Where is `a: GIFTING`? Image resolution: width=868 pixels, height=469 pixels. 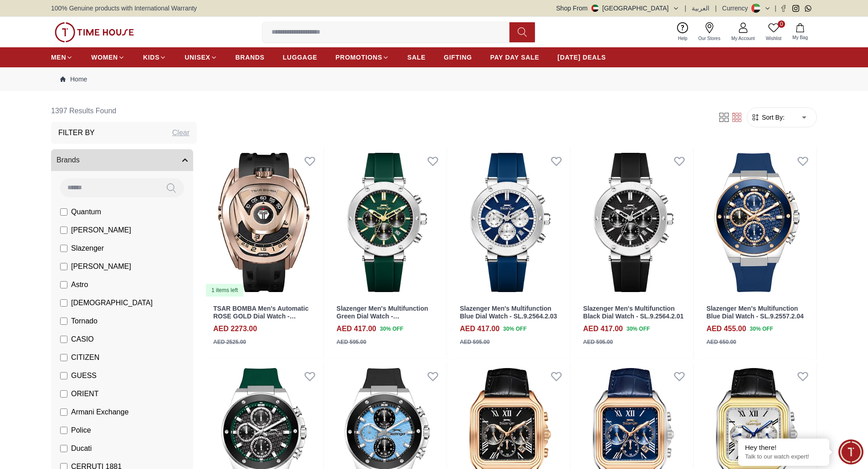
a: GIFTING is located at coordinates (458, 57).